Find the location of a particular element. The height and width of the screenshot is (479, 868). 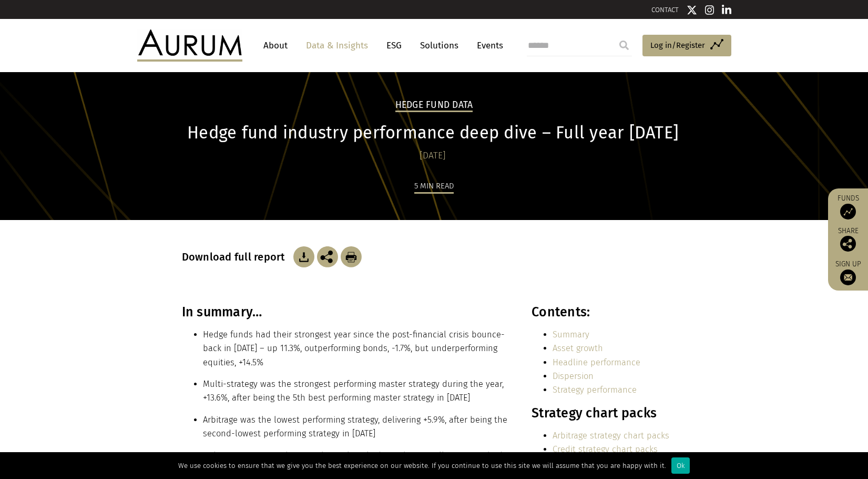

a: Log in/Register is located at coordinates (687, 46).